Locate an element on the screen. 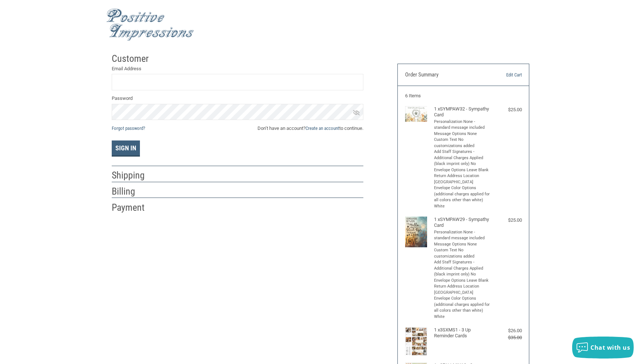 This screenshot has height=364, width=641. h4: 1 x SYMPAW29 - Sympathy Card is located at coordinates (462, 223).